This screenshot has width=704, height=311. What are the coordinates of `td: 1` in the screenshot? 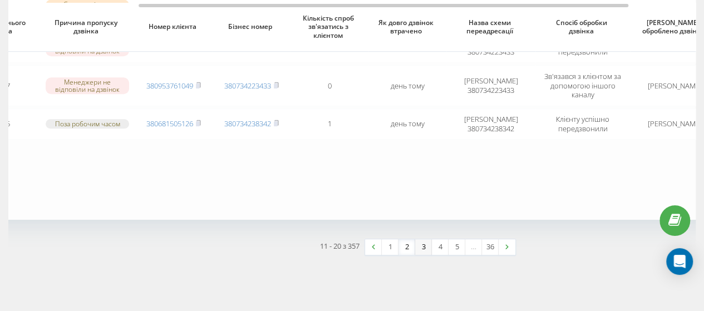 It's located at (330, 124).